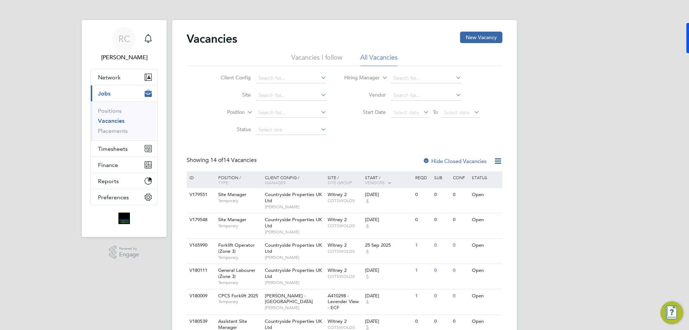  I want to click on button: Engage Resource Center, so click(672, 313).